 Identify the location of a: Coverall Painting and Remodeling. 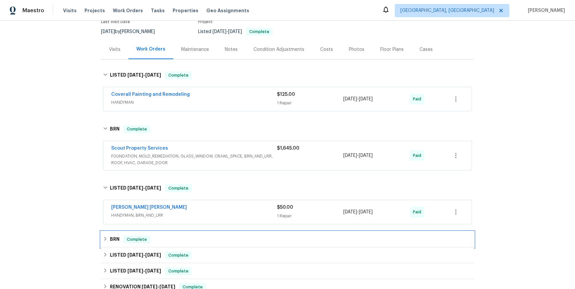
(151, 94).